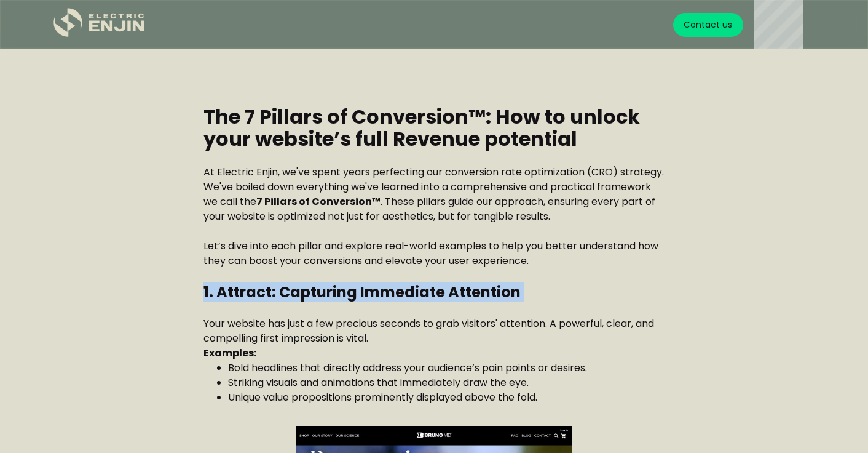 The height and width of the screenshot is (453, 868). I want to click on li: Striking visuals and animations that immediately draw the eye., so click(446, 382).